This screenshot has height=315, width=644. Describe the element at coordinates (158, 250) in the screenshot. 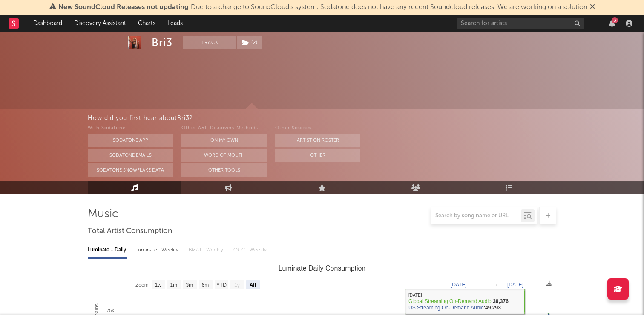

I see `div: Luminate - Weekly` at that location.